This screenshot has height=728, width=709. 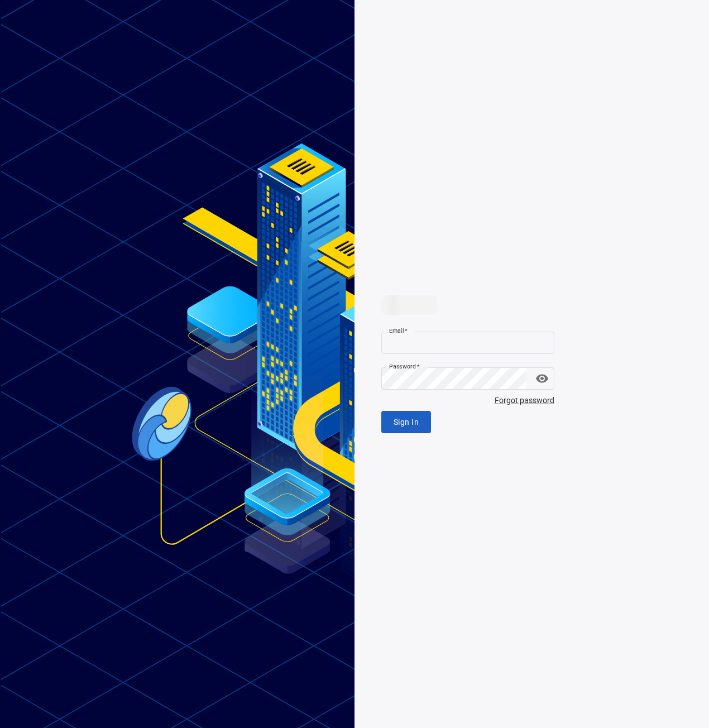 I want to click on span: Sign In, so click(x=406, y=422).